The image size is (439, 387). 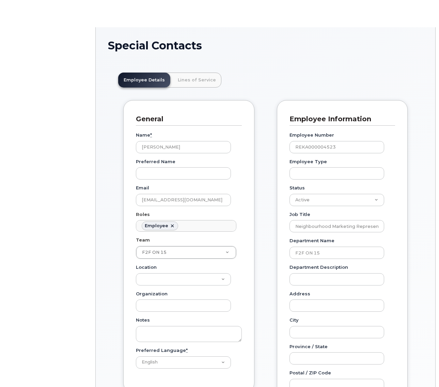 What do you see at coordinates (143, 214) in the screenshot?
I see `label: Roles` at bounding box center [143, 214].